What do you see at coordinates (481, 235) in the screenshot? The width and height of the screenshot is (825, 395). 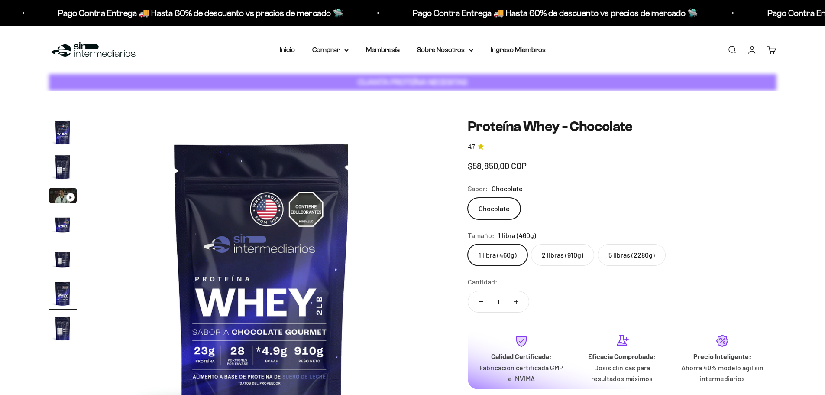 I see `legend: Tamaño:` at bounding box center [481, 235].